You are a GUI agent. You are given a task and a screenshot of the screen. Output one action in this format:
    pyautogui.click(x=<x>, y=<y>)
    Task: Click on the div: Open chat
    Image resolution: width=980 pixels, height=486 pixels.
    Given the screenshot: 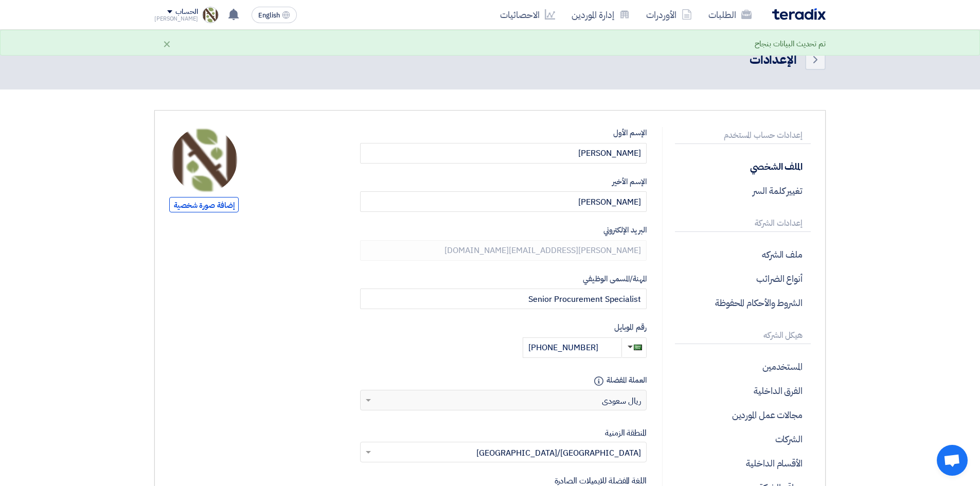 What is the action you would take?
    pyautogui.click(x=952, y=460)
    